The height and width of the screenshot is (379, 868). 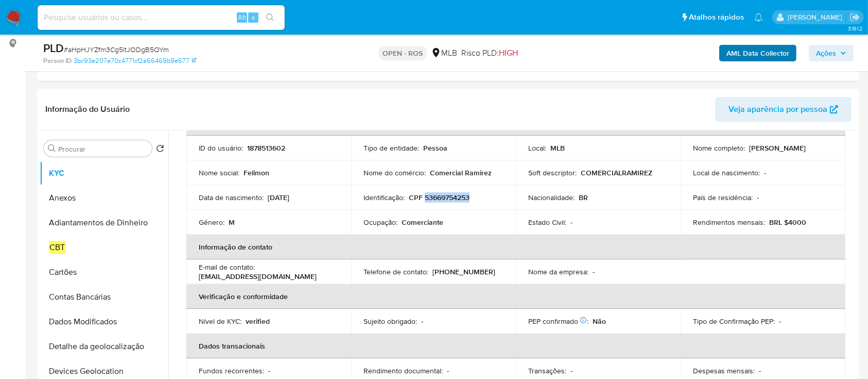 I want to click on p: E-mail de contato :, so click(x=226, y=267).